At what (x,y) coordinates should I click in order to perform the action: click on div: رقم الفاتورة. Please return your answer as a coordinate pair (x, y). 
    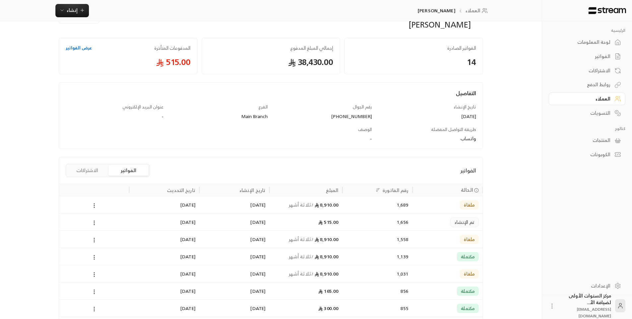
    Looking at the image, I should click on (395, 190).